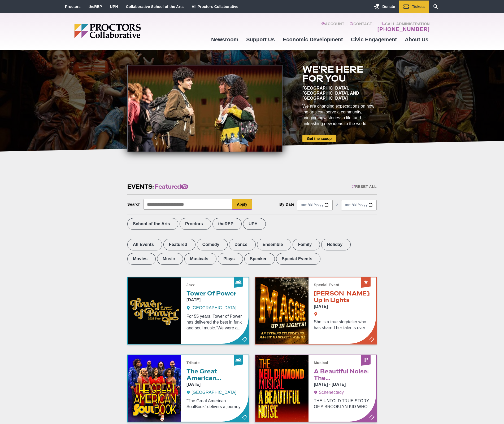  I want to click on div: We are changing expectations on how the arts can serve a community, bringing new stories to life,..., so click(340, 115).